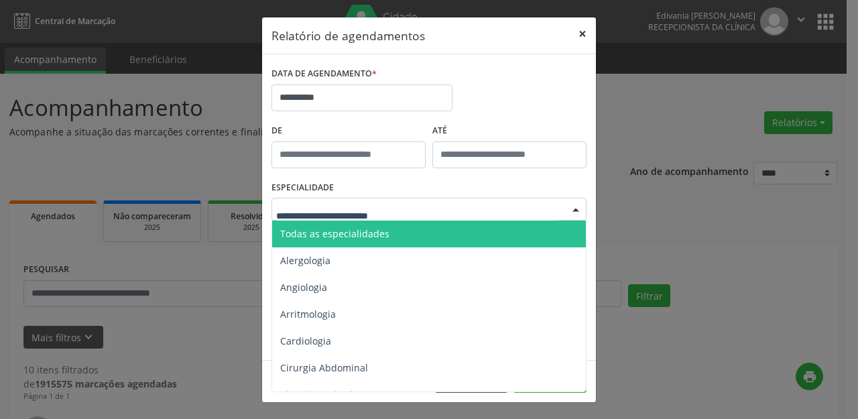  Describe the element at coordinates (302, 188) in the screenshot. I see `label: ESPECIALIDADE` at that location.